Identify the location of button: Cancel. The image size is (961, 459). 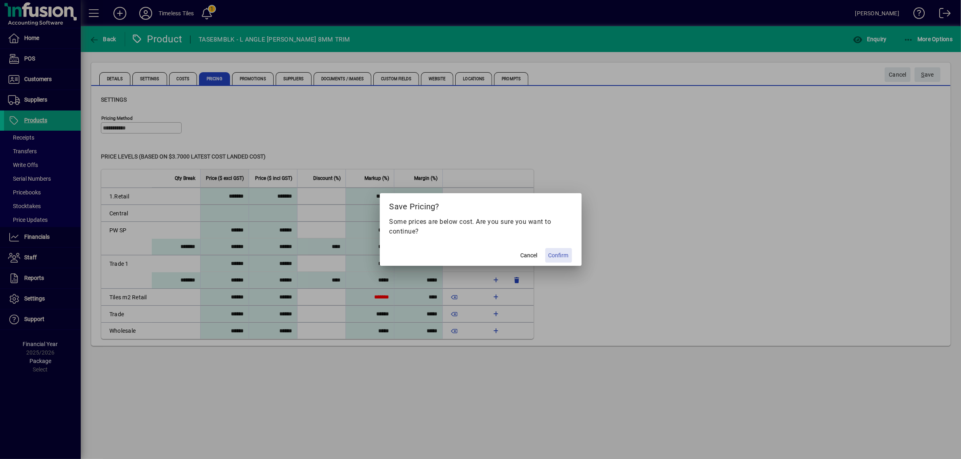
(529, 256).